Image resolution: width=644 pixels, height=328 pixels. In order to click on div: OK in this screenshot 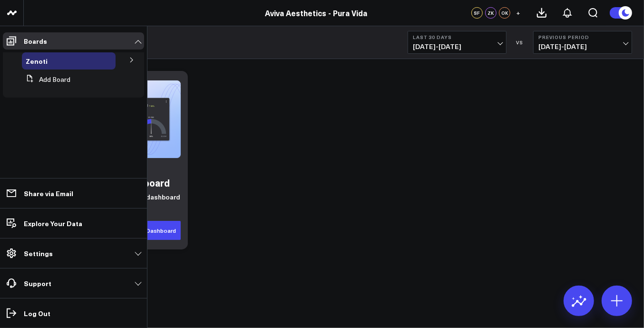, I will do `click(505, 13)`.